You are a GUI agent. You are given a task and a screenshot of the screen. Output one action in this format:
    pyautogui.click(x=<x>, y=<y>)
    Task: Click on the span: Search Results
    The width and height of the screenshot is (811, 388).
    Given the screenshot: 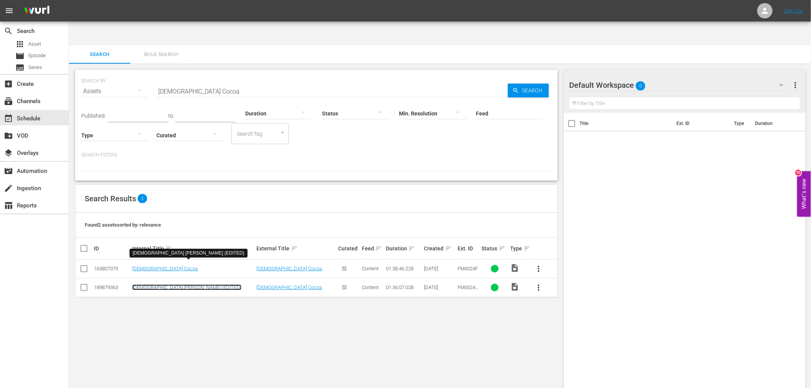 What is the action you would take?
    pyautogui.click(x=110, y=199)
    